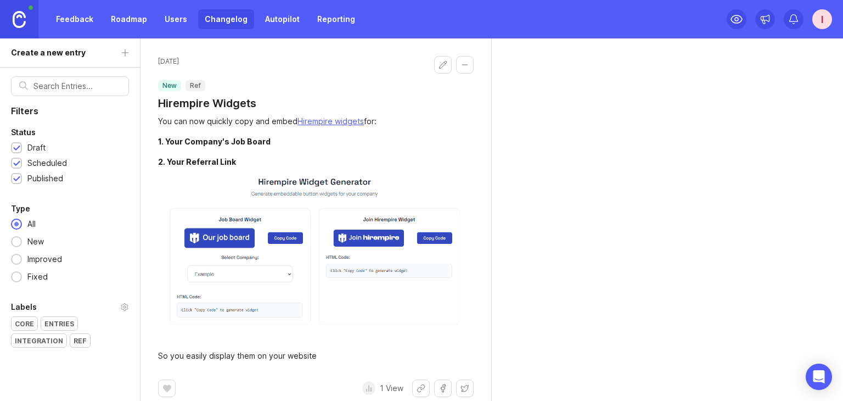 This screenshot has width=843, height=401. Describe the element at coordinates (75, 19) in the screenshot. I see `a: Feedback` at that location.